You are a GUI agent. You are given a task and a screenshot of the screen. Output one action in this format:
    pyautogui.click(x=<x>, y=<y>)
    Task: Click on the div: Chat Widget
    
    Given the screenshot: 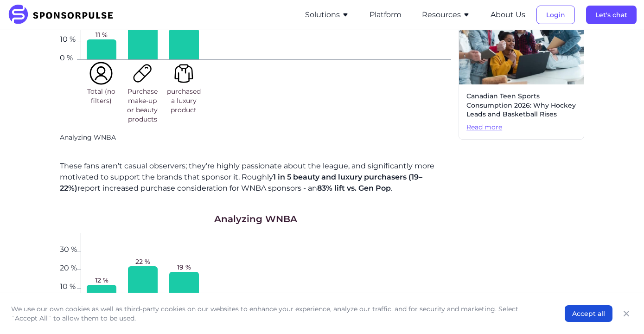 What is the action you would take?
    pyautogui.click(x=621, y=312)
    